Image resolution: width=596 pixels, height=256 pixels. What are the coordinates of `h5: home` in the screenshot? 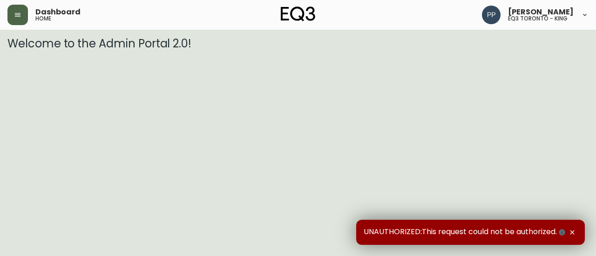 It's located at (43, 19).